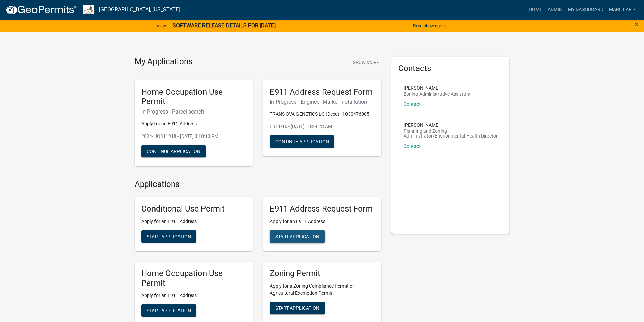  What do you see at coordinates (194, 111) in the screenshot?
I see `h6: In Progress - Parcel search` at bounding box center [194, 111].